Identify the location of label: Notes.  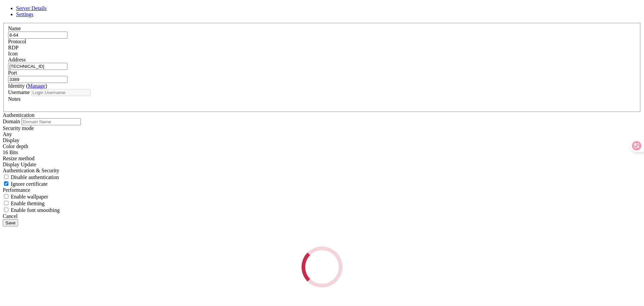
(14, 99).